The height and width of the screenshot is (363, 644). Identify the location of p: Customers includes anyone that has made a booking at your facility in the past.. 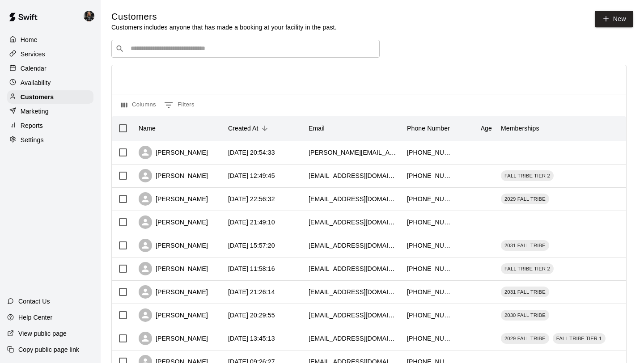
(224, 27).